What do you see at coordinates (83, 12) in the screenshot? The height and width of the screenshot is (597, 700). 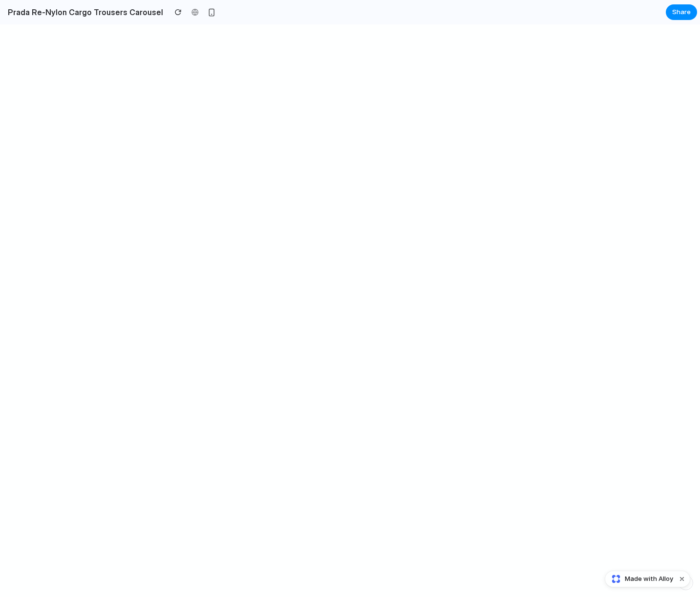 I see `h2: Prada Re-Nylon Cargo Trousers Carousel` at bounding box center [83, 12].